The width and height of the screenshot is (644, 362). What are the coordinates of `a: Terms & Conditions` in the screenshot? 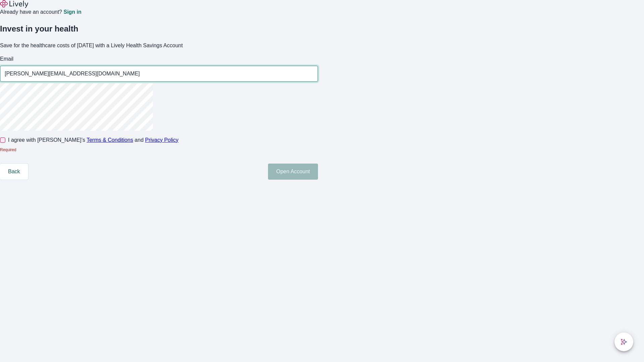 It's located at (110, 140).